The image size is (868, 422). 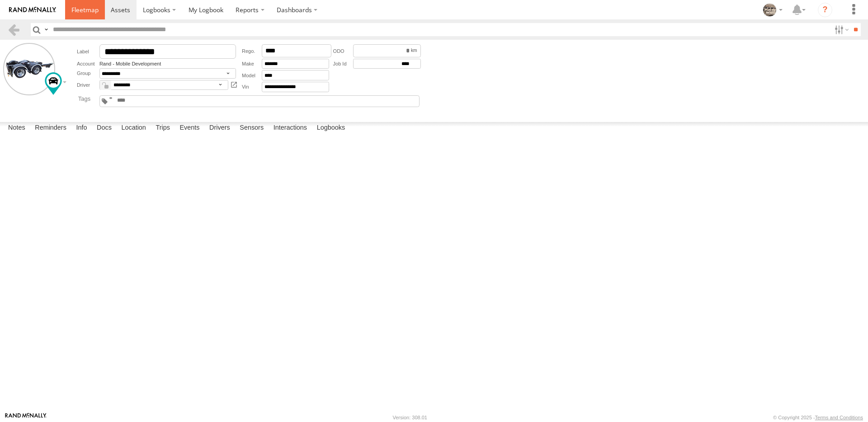 What do you see at coordinates (234, 85) in the screenshot?
I see `a: No User/Driver Selected` at bounding box center [234, 85].